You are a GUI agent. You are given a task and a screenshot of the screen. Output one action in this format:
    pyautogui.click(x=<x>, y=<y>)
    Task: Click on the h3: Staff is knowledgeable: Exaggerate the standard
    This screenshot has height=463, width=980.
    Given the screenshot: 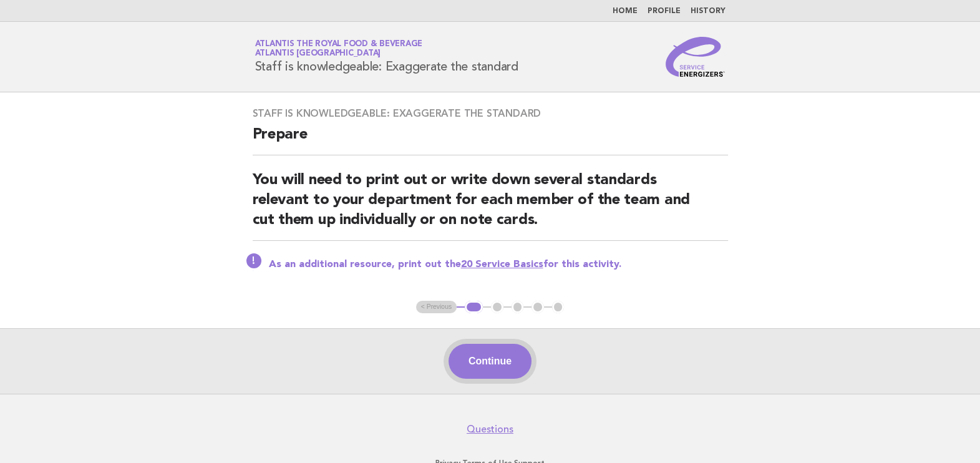 What is the action you would take?
    pyautogui.click(x=490, y=114)
    